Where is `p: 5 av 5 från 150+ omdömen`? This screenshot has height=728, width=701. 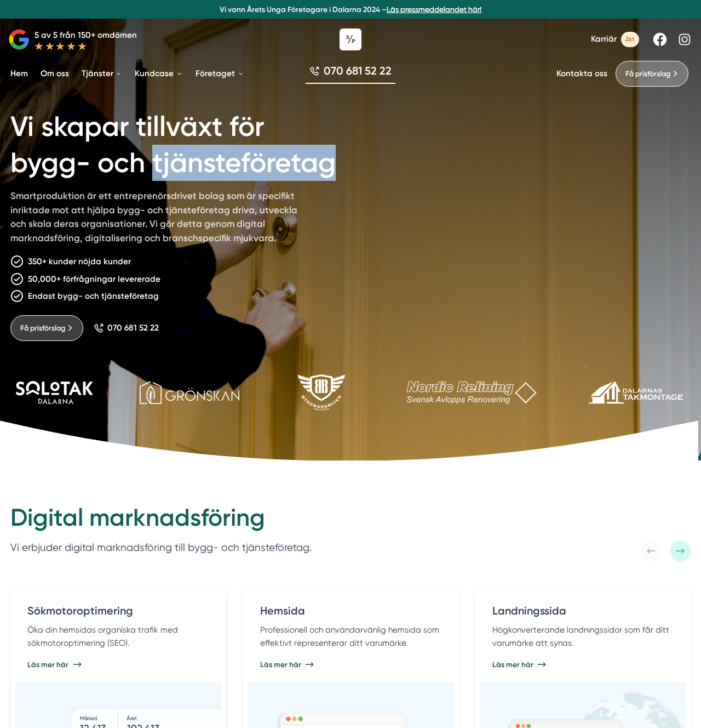 p: 5 av 5 från 150+ omdömen is located at coordinates (86, 35).